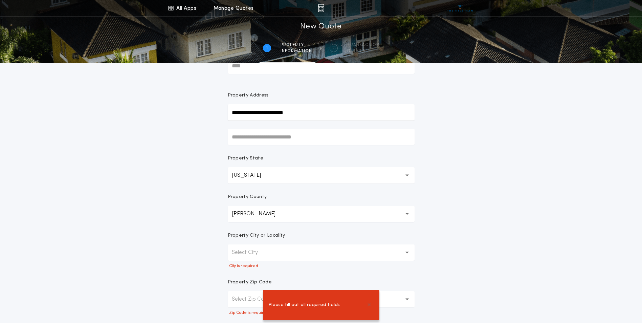 This screenshot has width=642, height=323. Describe the element at coordinates (250, 282) in the screenshot. I see `p: Property Zip Code` at that location.